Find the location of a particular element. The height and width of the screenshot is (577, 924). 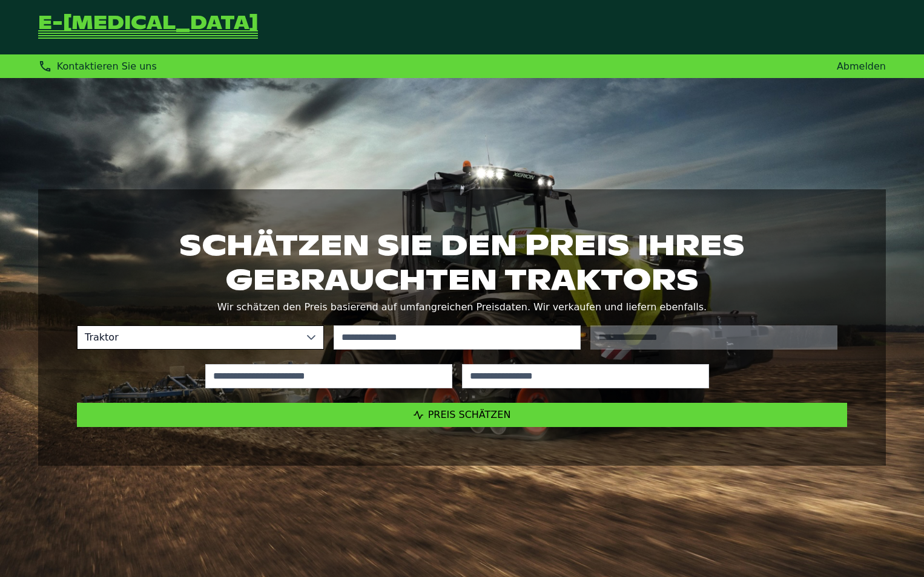

a: Zurück zur Startseite is located at coordinates (148, 27).